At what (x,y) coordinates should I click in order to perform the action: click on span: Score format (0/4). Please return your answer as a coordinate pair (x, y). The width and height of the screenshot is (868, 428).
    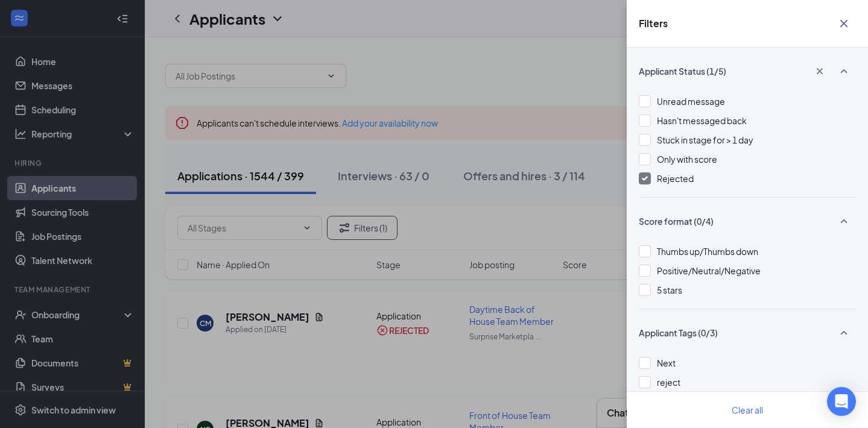
    Looking at the image, I should click on (676, 221).